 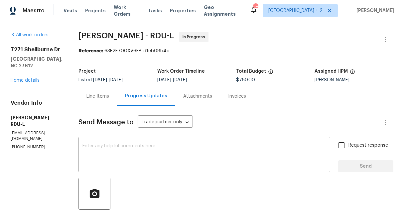 I want to click on span: Visits, so click(x=70, y=11).